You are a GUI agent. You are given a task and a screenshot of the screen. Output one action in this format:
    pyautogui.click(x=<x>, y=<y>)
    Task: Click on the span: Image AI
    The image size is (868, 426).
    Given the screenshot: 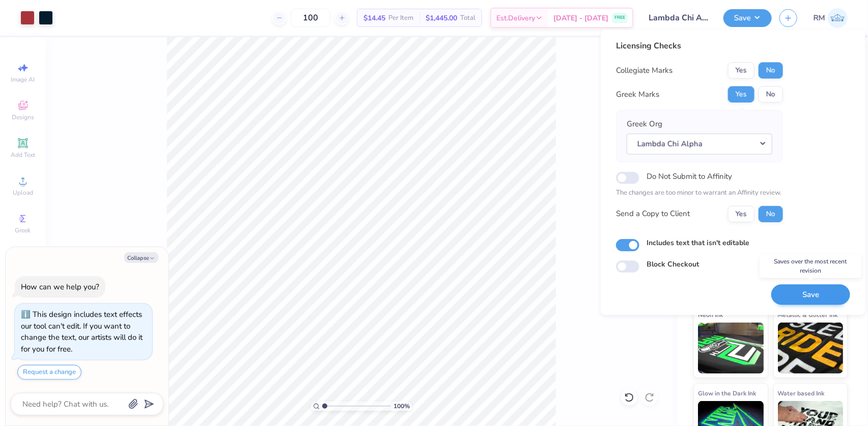 What is the action you would take?
    pyautogui.click(x=23, y=79)
    